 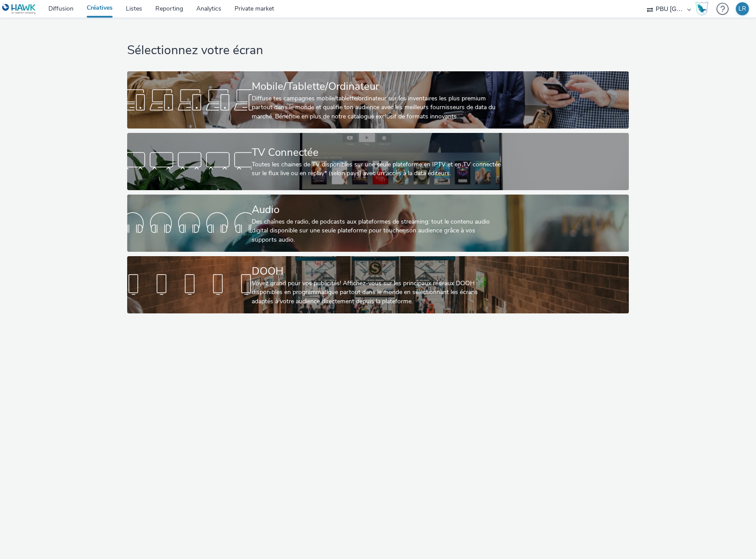 What do you see at coordinates (378, 100) in the screenshot?
I see `a: Mobile/Tablette/OrdinateurDiffuse tes campagnes mobile/tablette/ordinateur sur les inventaires le...` at bounding box center [378, 100].